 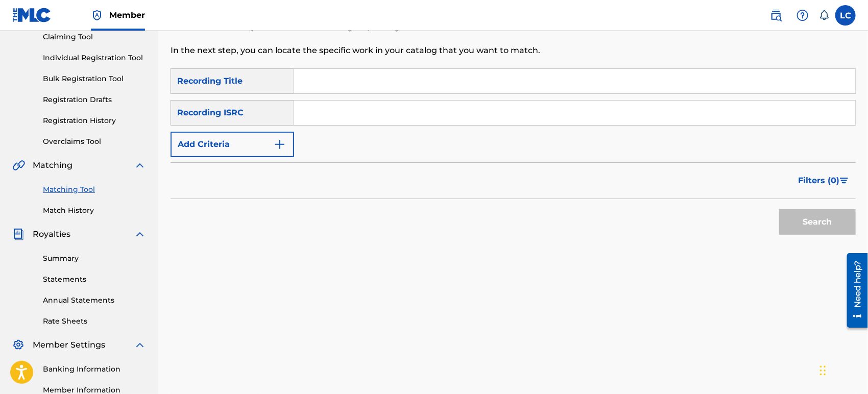 What do you see at coordinates (18, 234) in the screenshot?
I see `img: Royalties` at bounding box center [18, 234].